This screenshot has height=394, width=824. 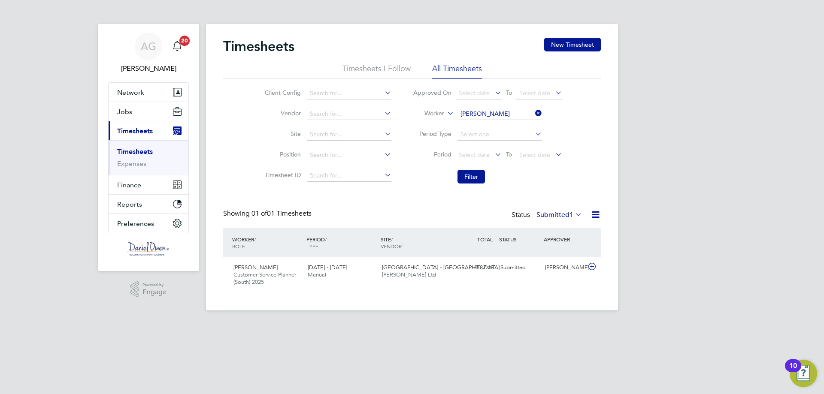 I want to click on div: Showing, so click(x=268, y=214).